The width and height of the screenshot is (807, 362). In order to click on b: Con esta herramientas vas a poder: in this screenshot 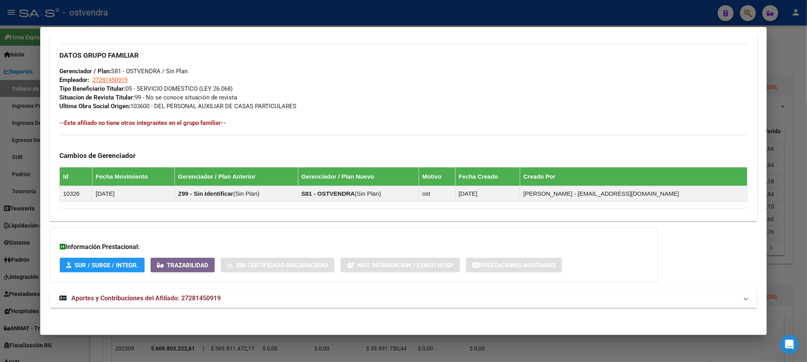, I will do `click(72, 153)`.